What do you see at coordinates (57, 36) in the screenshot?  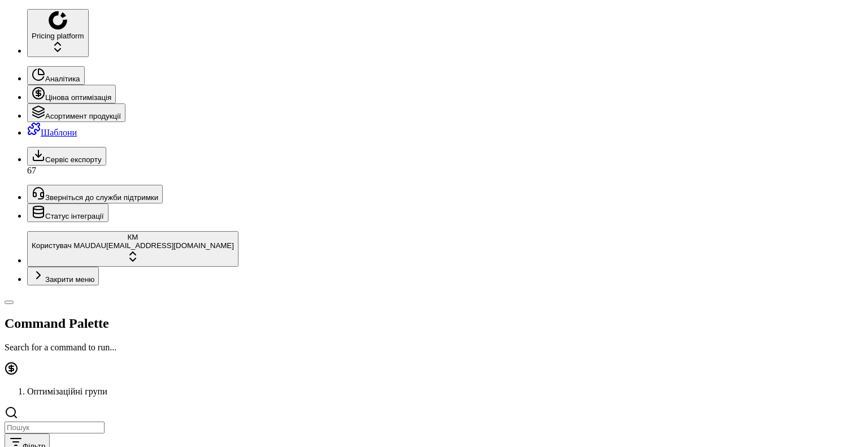 I see `span: Pricing platform` at bounding box center [57, 36].